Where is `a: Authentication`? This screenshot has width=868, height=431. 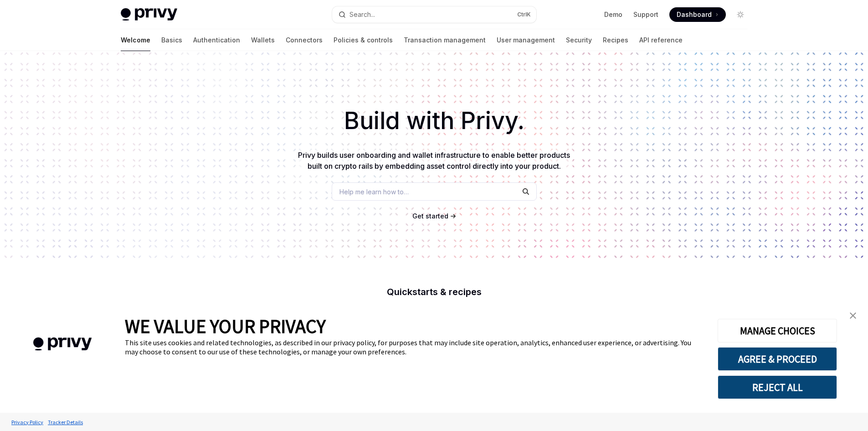
a: Authentication is located at coordinates (217, 40).